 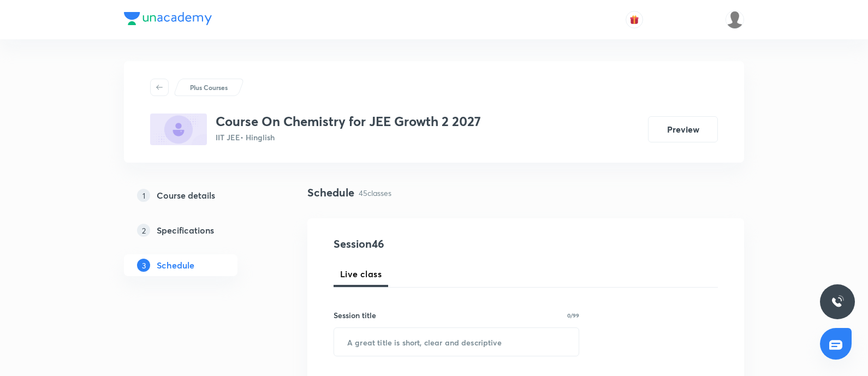 I want to click on button: Preview, so click(x=683, y=129).